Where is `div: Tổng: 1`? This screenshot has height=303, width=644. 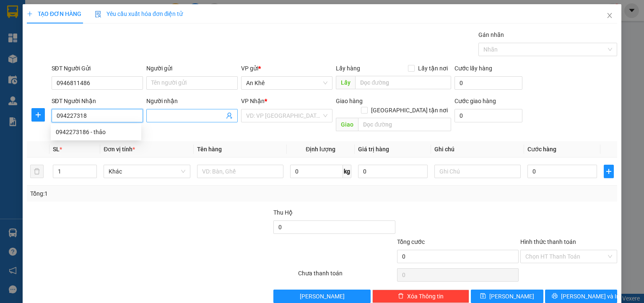
div: Tổng: 1 is located at coordinates (140, 194).